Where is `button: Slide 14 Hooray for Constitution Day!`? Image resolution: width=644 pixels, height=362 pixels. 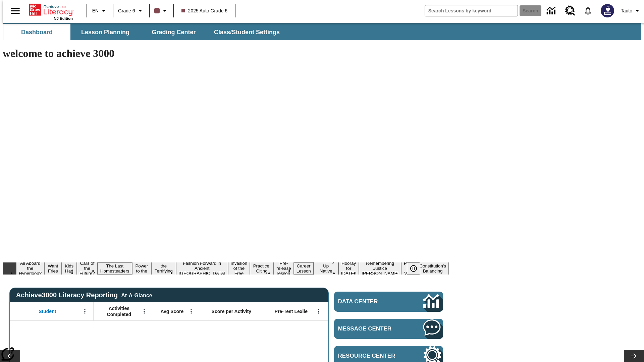 button: Slide 14 Hooray for Constitution Day! is located at coordinates (349, 269).